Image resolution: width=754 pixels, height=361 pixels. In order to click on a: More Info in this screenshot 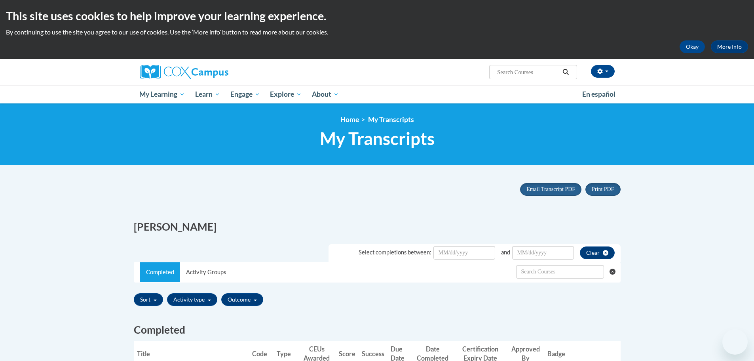, I will do `click(730, 47)`.